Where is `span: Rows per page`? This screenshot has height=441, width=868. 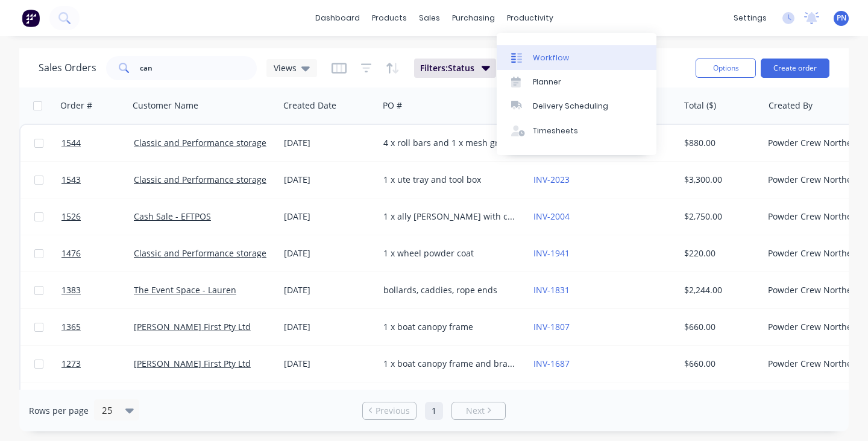
span: Rows per page is located at coordinates (59, 410).